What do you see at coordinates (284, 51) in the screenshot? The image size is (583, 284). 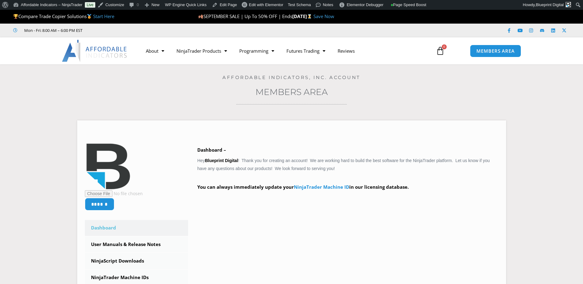 I see `nav: Menu` at bounding box center [284, 51].